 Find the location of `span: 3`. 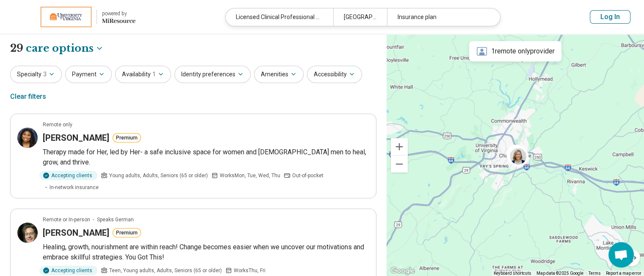

span: 3 is located at coordinates (45, 74).